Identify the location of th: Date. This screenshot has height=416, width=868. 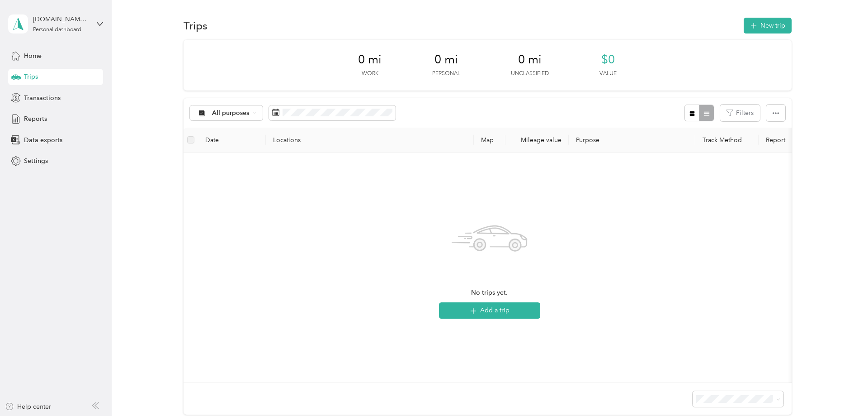
(232, 140).